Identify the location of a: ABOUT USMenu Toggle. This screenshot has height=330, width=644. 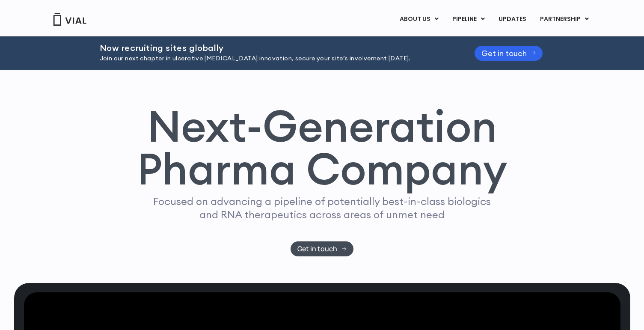
(419, 19).